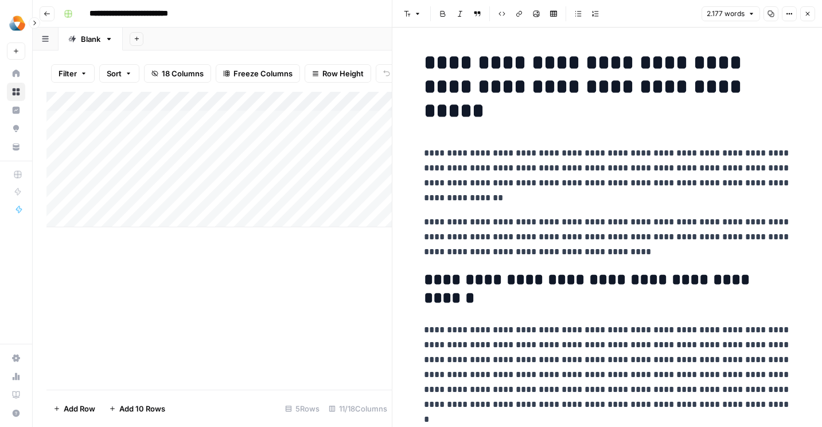 The height and width of the screenshot is (427, 822). I want to click on span: Add 10 Rows, so click(142, 408).